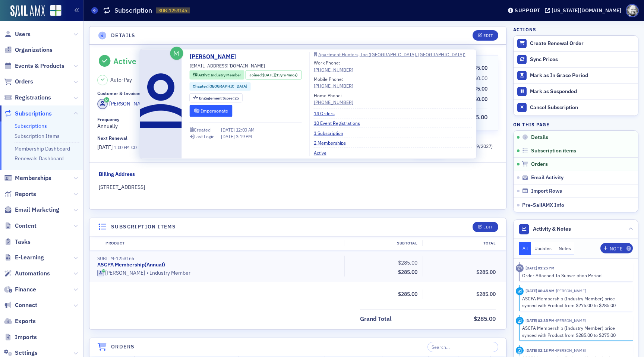  I want to click on div: Work Phone:, so click(334, 66).